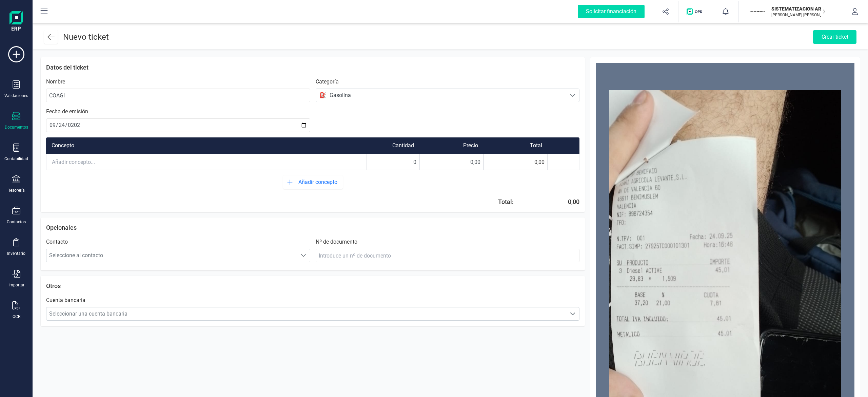 The width and height of the screenshot is (868, 397). What do you see at coordinates (340, 95) in the screenshot?
I see `div: Gasolina` at bounding box center [340, 95].